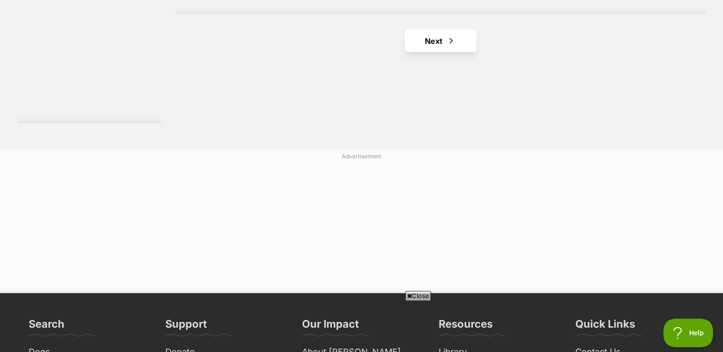 This screenshot has width=723, height=352. I want to click on h3: Quick Links, so click(605, 327).